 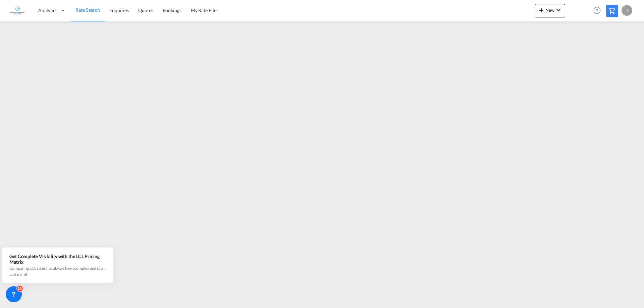 I want to click on div: Help, so click(x=599, y=11).